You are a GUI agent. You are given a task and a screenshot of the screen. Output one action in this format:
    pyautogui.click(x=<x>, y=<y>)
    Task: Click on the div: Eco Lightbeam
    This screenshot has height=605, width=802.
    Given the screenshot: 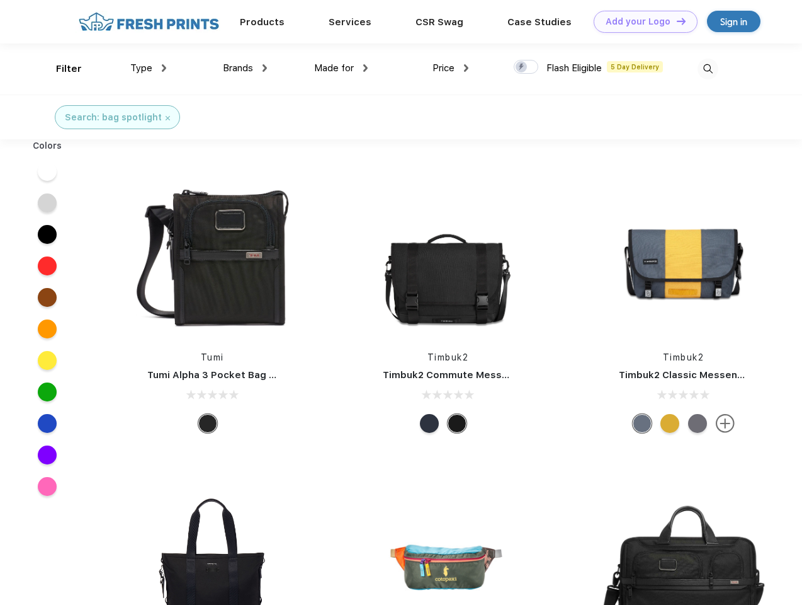 What is the action you would take?
    pyautogui.click(x=642, y=423)
    